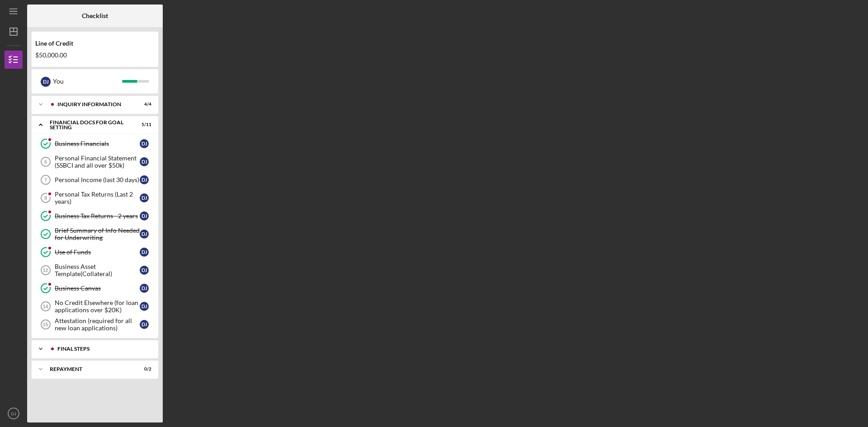 This screenshot has width=868, height=427. I want to click on a: Business Tax Returns - 2 yearsDJ, so click(95, 216).